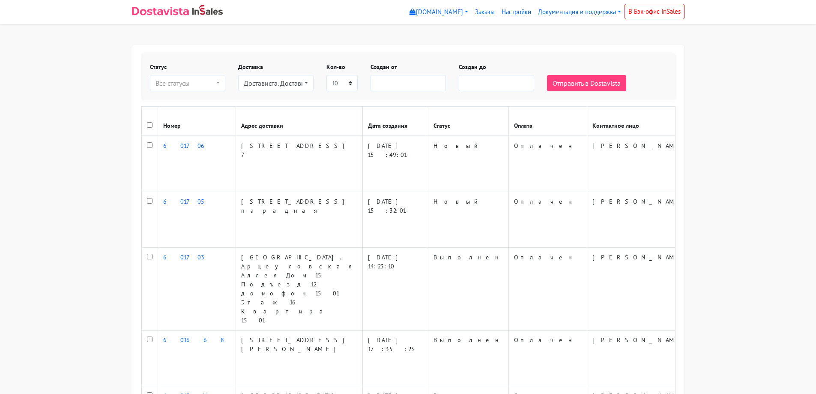 The height and width of the screenshot is (394, 816). Describe the element at coordinates (158, 67) in the screenshot. I see `label: Статус` at that location.